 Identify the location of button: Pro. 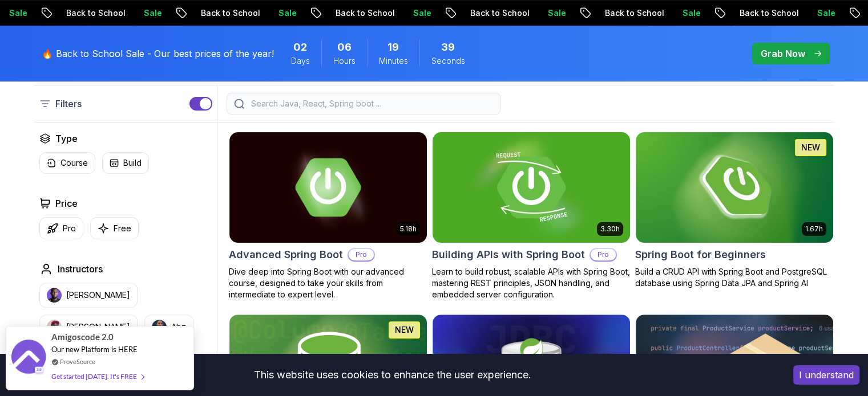
(61, 228).